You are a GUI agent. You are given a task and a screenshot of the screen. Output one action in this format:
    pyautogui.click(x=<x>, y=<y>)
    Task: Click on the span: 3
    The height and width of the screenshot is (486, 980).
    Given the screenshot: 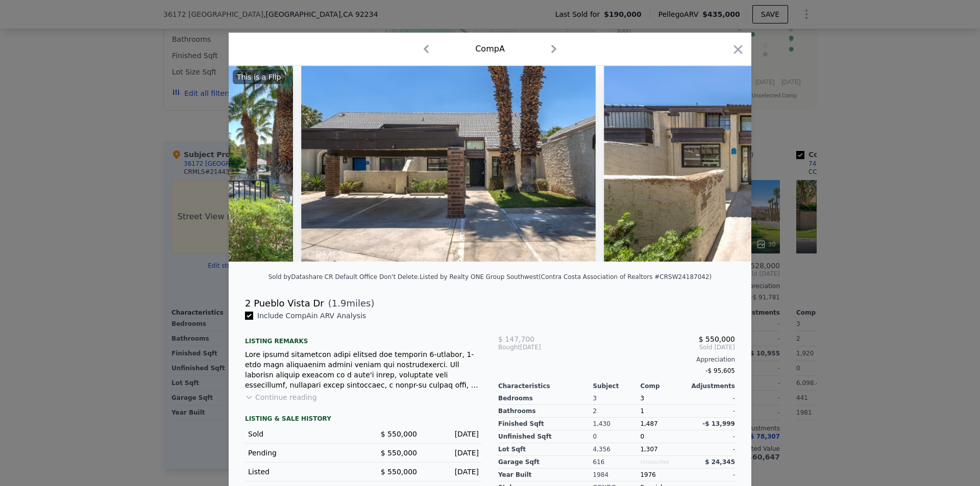 What is the action you would take?
    pyautogui.click(x=642, y=398)
    